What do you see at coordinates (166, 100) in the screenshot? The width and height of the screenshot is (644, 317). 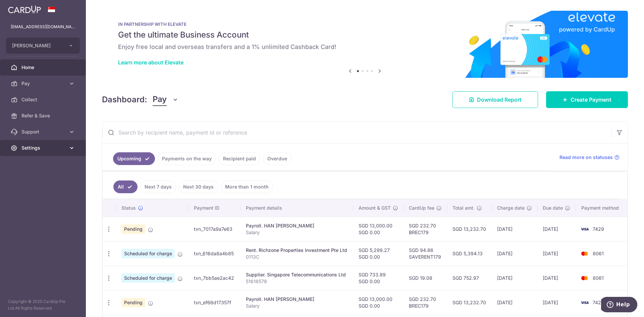 I see `button: Pay` at bounding box center [166, 100].